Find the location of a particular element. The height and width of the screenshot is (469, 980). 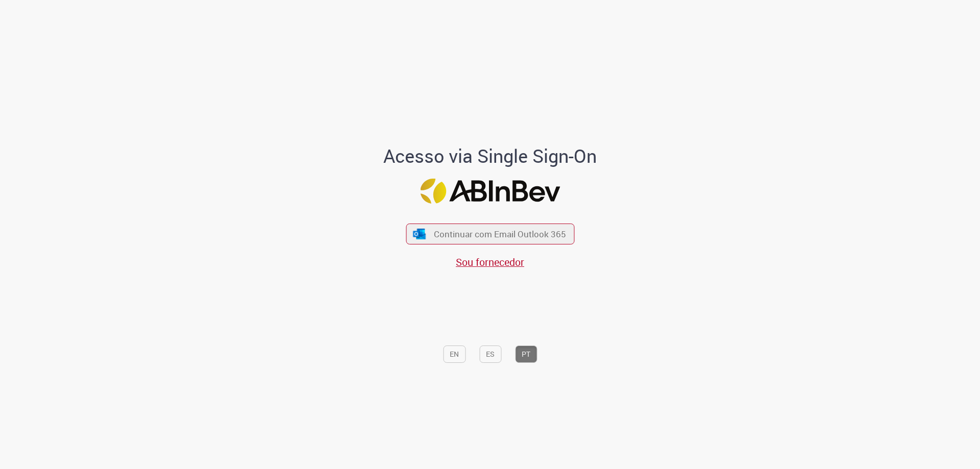

img: Logo ABInBev is located at coordinates (490, 190).